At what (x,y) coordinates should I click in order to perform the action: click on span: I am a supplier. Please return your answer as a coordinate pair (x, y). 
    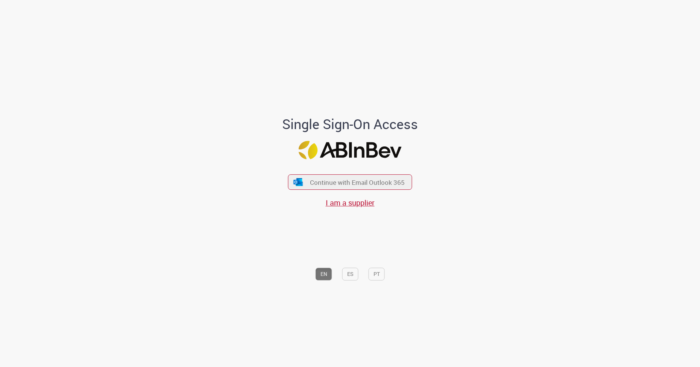
    Looking at the image, I should click on (350, 202).